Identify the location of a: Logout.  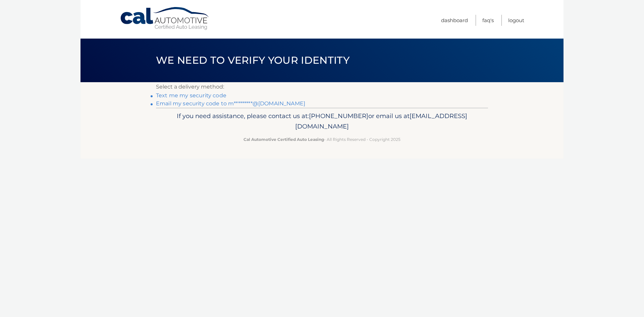
(516, 20).